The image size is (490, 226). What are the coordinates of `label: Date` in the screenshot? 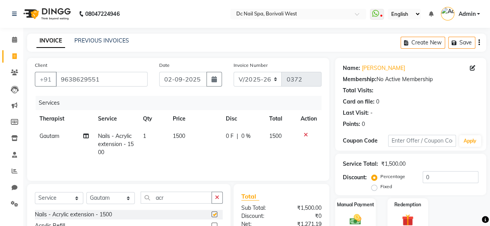 It's located at (164, 65).